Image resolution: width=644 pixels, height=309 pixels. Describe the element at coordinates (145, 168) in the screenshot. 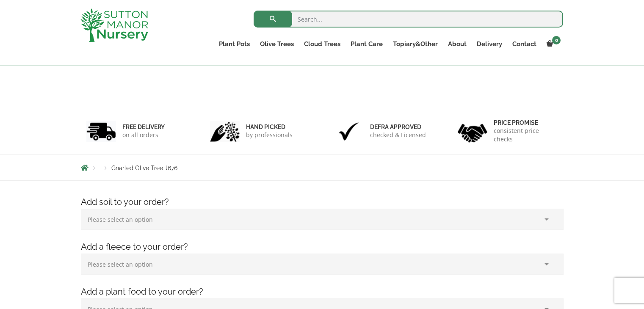

I see `span: Gnarled Olive Tree J676` at that location.